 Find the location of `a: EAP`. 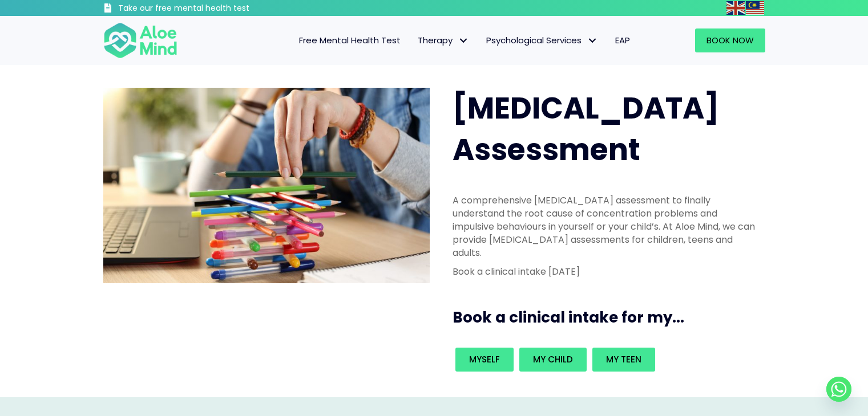

a: EAP is located at coordinates (623, 40).